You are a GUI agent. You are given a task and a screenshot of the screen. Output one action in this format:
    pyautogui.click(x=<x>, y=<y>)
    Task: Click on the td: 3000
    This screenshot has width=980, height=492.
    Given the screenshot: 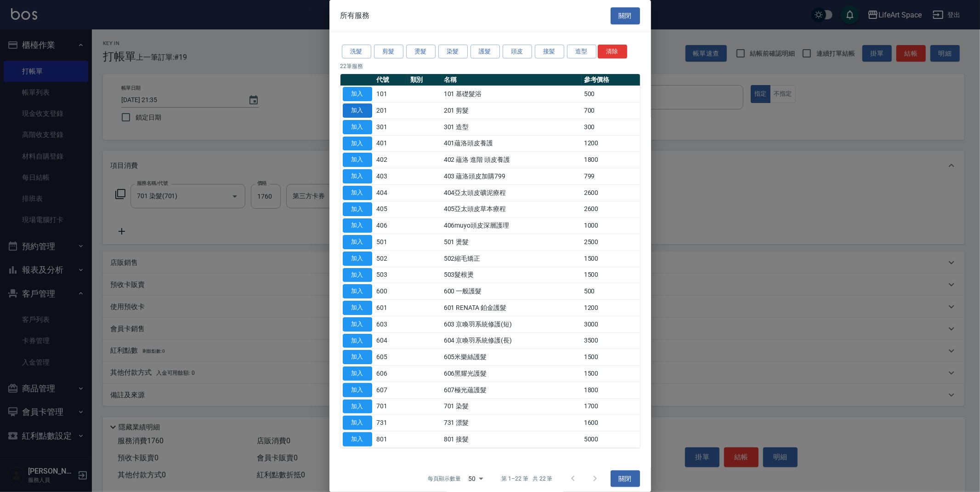 What is the action you would take?
    pyautogui.click(x=610, y=324)
    